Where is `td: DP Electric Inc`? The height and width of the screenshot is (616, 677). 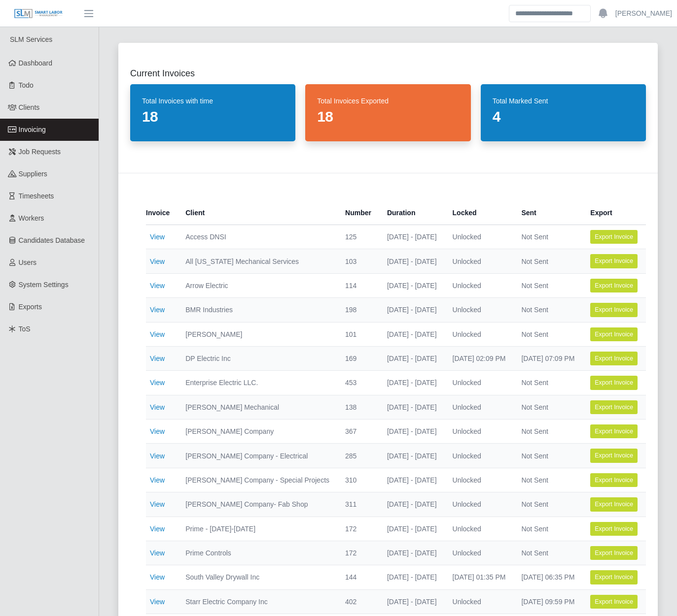 td: DP Electric Inc is located at coordinates (257, 358).